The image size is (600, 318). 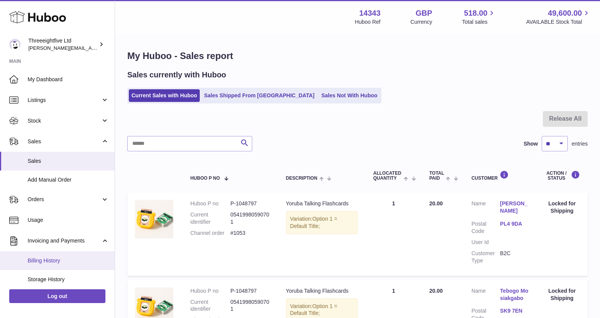 I want to click on dt: User Id, so click(x=486, y=242).